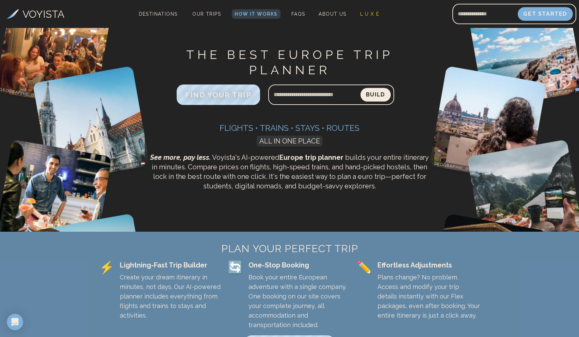 This screenshot has height=337, width=579. What do you see at coordinates (298, 14) in the screenshot?
I see `a: FAQs` at bounding box center [298, 14].